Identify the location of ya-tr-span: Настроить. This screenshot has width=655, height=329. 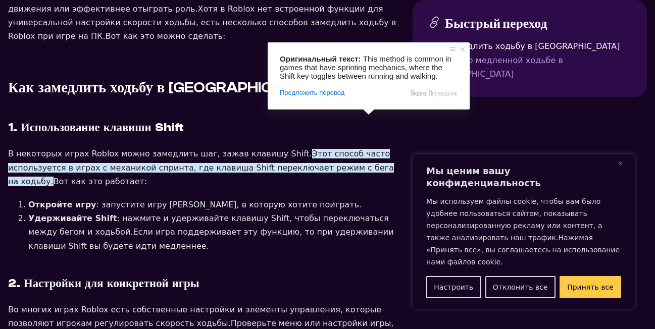
(453, 287).